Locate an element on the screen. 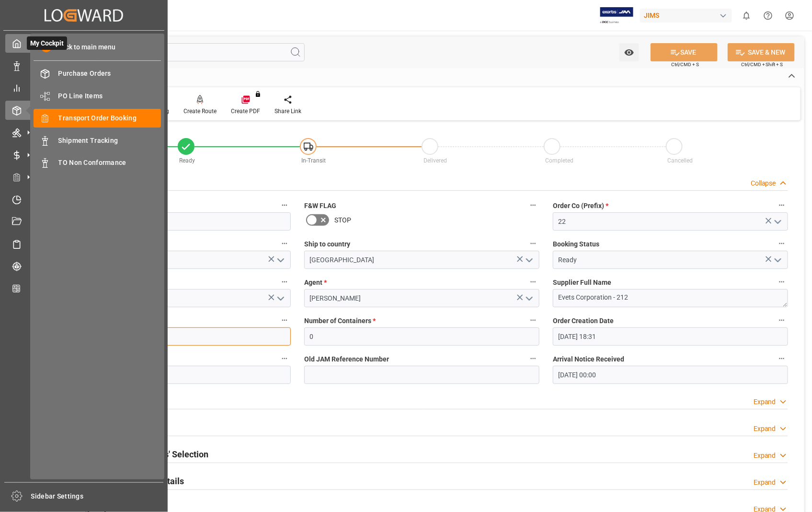 This screenshot has height=512, width=812. button: Help Center is located at coordinates (768, 15).